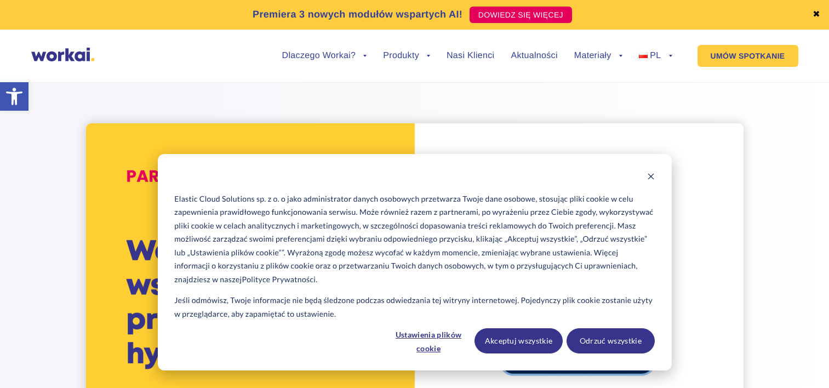 This screenshot has width=829, height=388. What do you see at coordinates (520, 15) in the screenshot?
I see `a: DOWIEDZ SIĘ WIĘCEJ` at bounding box center [520, 15].